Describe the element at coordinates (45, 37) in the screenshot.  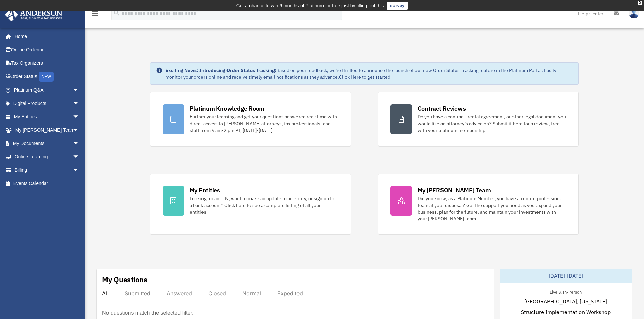
I see `a: Home` at that location.